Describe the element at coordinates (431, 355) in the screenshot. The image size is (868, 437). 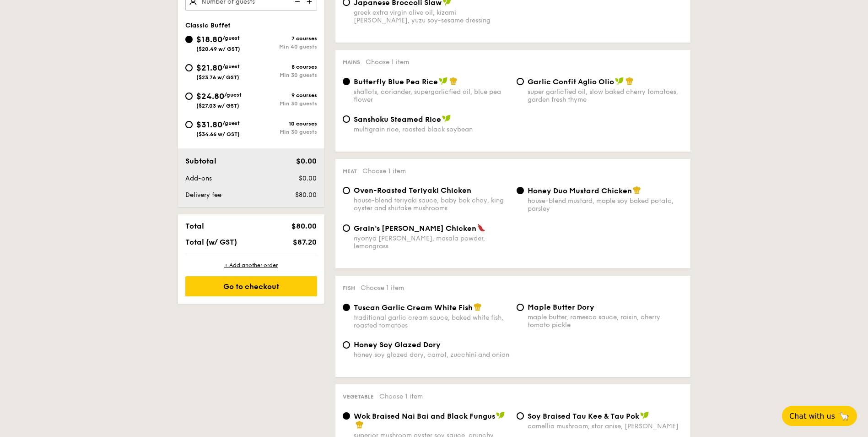
I see `div: honey soy glazed dory, carrot, zucchini and onion` at that location.